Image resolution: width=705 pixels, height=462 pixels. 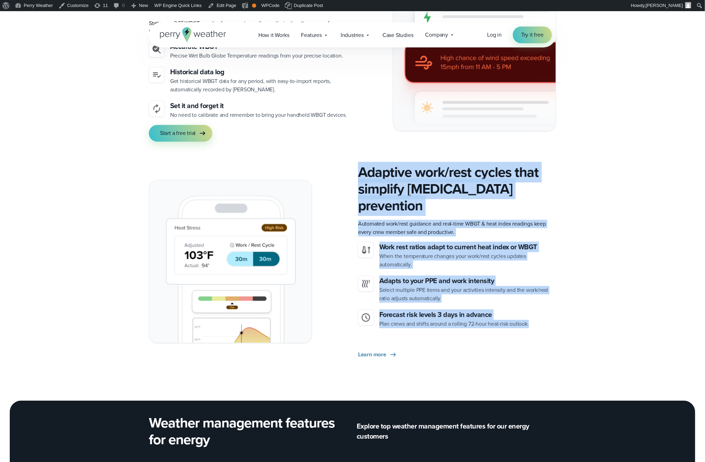 I want to click on p: Get historical WBGT data for any period, with easy-to-import reports, automatically recorded by [..., so click(x=258, y=85).